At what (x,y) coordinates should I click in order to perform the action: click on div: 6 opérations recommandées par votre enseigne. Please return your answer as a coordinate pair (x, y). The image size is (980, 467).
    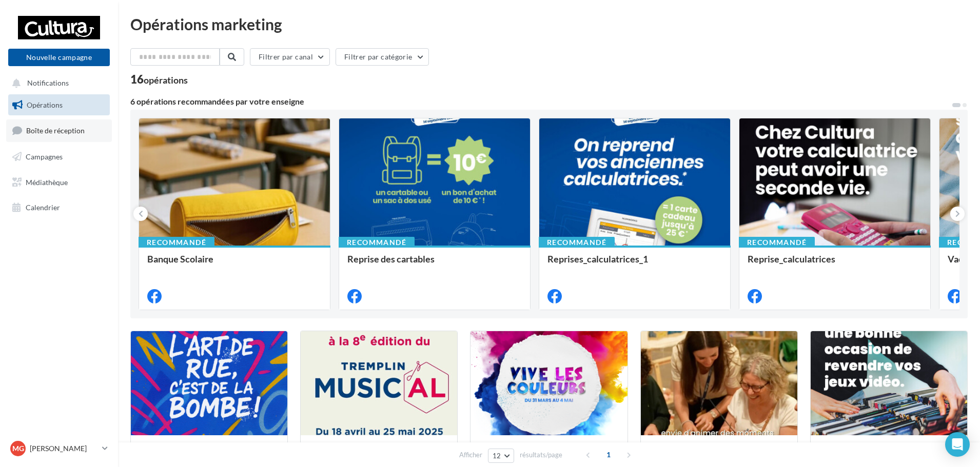
    Looking at the image, I should click on (540, 101).